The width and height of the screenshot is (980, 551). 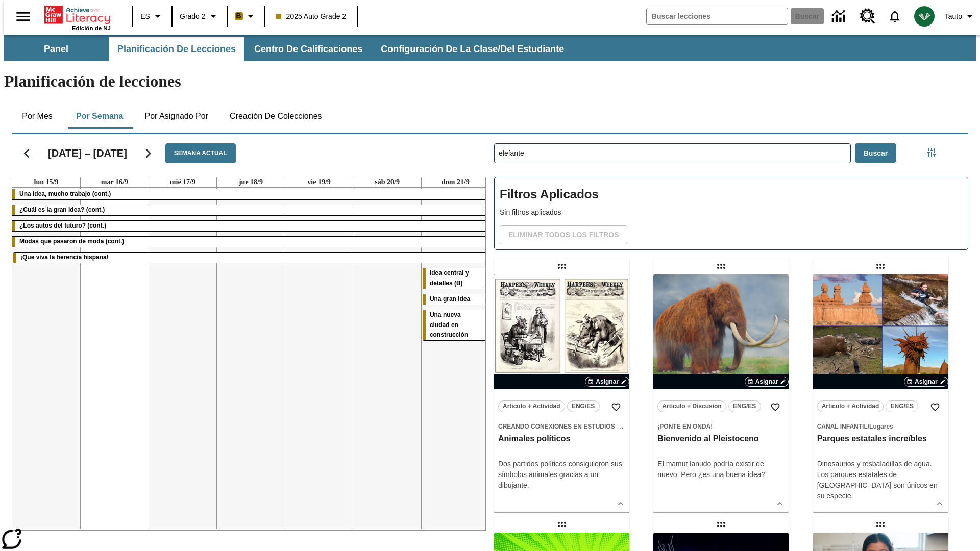 What do you see at coordinates (455, 183) in the screenshot?
I see `a: 21 de septiembre de 2025` at bounding box center [455, 183].